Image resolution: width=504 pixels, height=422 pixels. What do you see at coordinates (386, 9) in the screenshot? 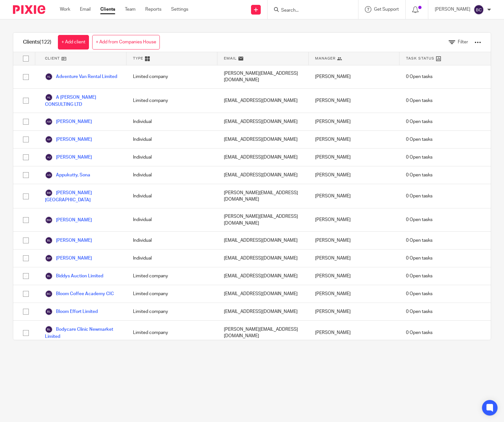
I see `span: Get Support` at bounding box center [386, 9].